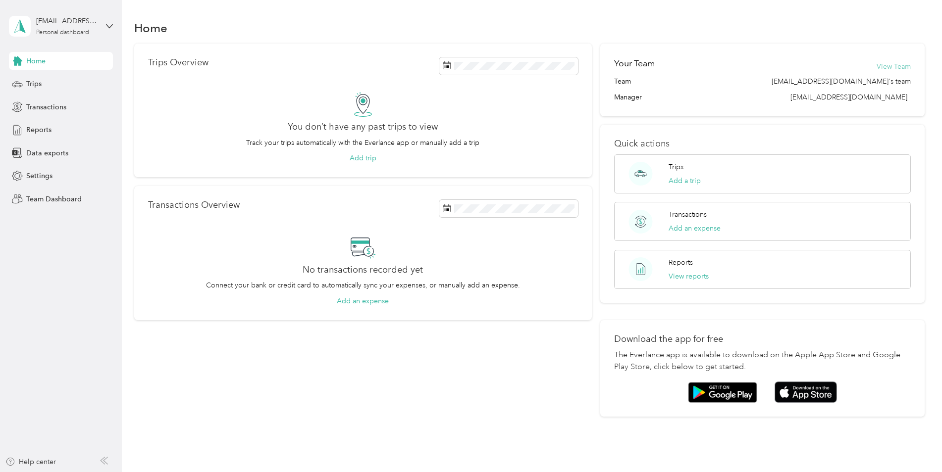 The image size is (942, 472). What do you see at coordinates (362, 143) in the screenshot?
I see `p: Track your trips automatically with the Everlance app or manually add a trip` at bounding box center [362, 143].